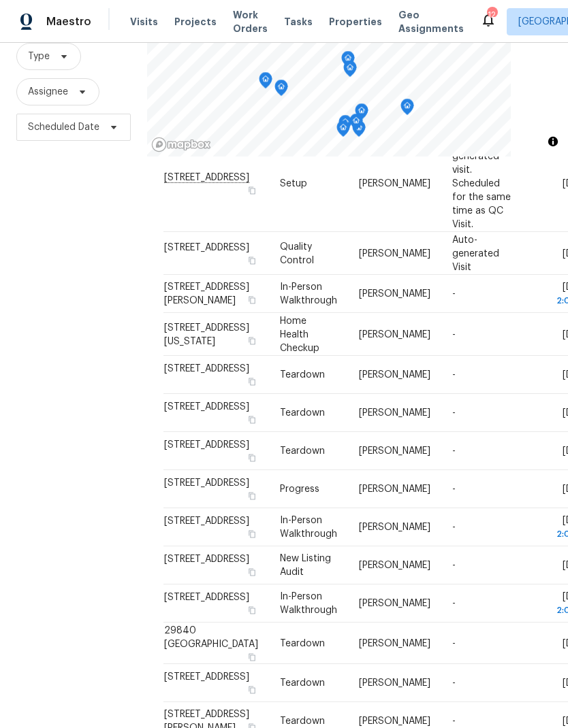 Image resolution: width=568 pixels, height=728 pixels. I want to click on span: Assignee, so click(48, 92).